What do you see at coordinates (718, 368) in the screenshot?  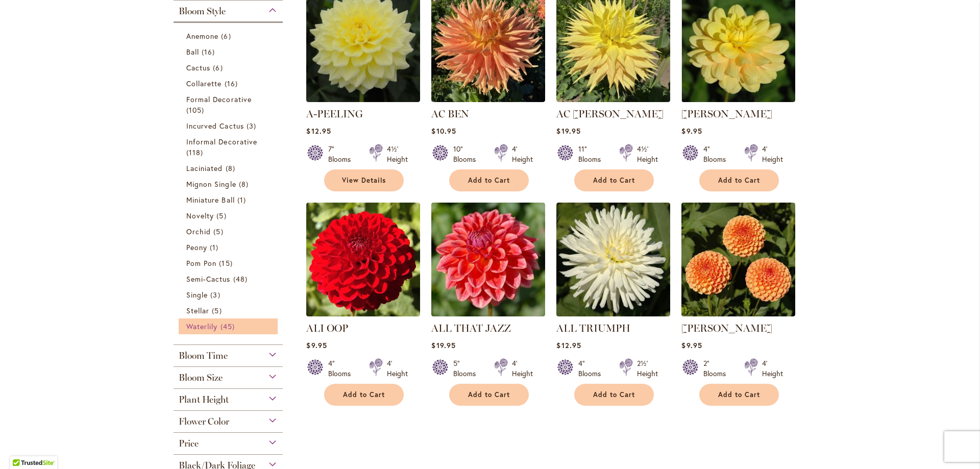 I see `div: 2" Blooms` at bounding box center [718, 368].